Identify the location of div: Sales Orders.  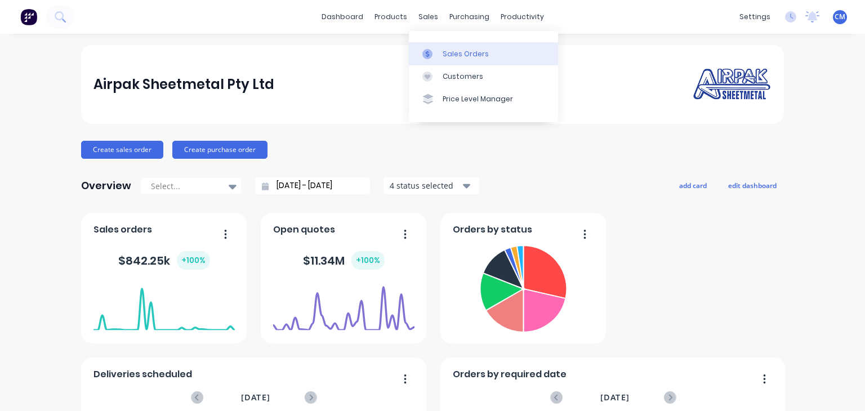
(466, 54).